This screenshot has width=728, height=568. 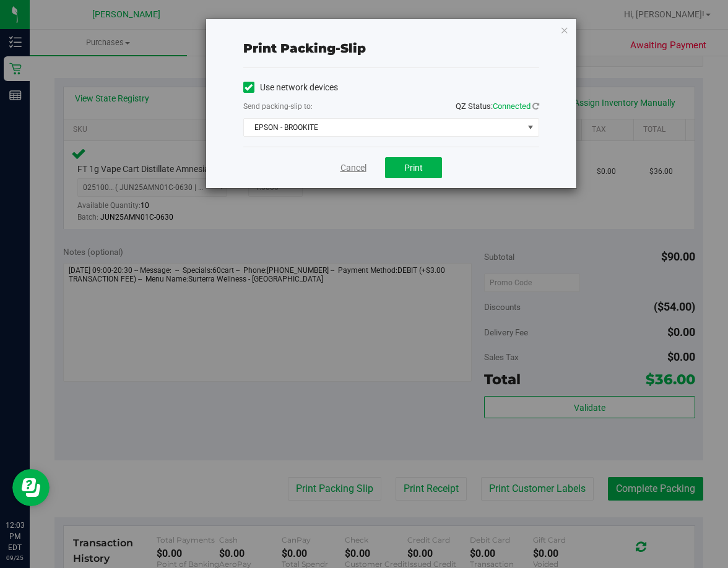 I want to click on span: Print, so click(x=413, y=167).